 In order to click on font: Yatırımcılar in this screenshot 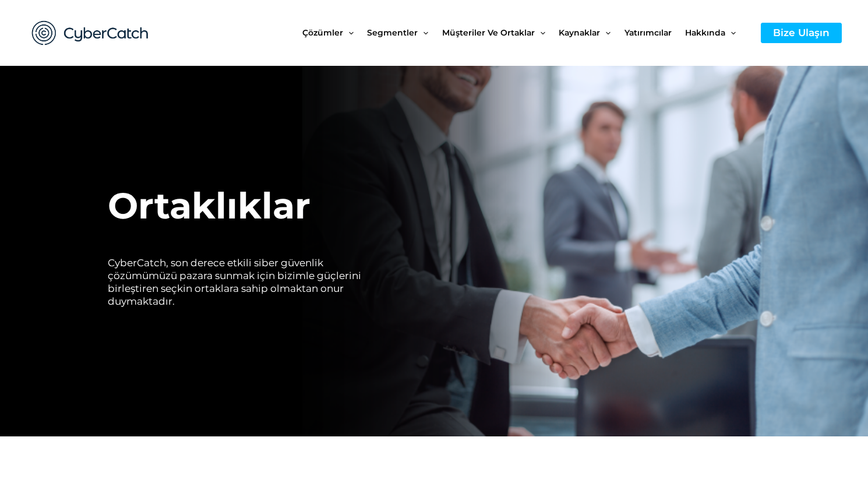, I will do `click(648, 33)`.